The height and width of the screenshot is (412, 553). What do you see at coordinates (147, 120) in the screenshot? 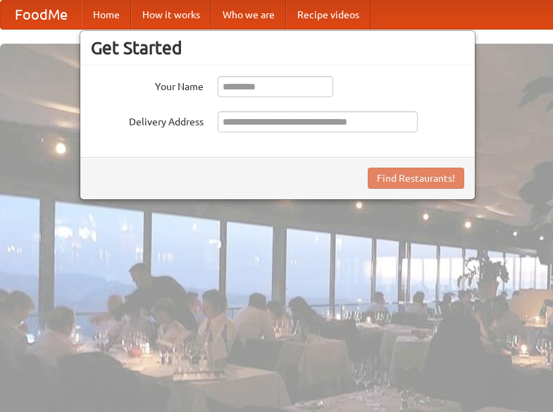
I see `label: Delivery Address` at bounding box center [147, 120].